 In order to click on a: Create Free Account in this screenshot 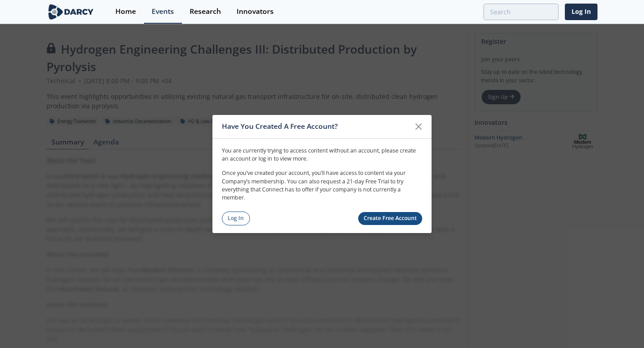, I will do `click(391, 218)`.